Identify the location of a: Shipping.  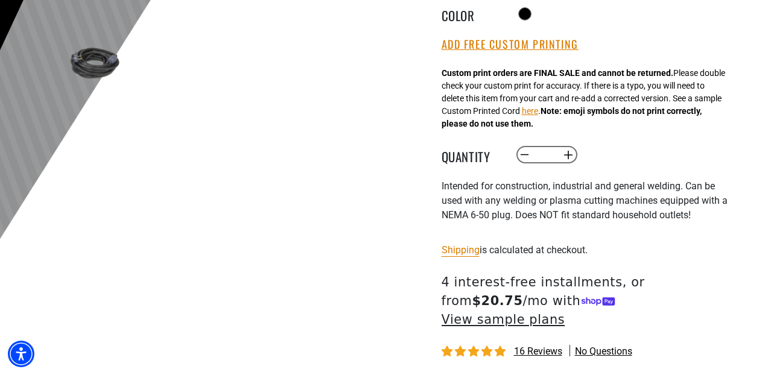
(461, 250).